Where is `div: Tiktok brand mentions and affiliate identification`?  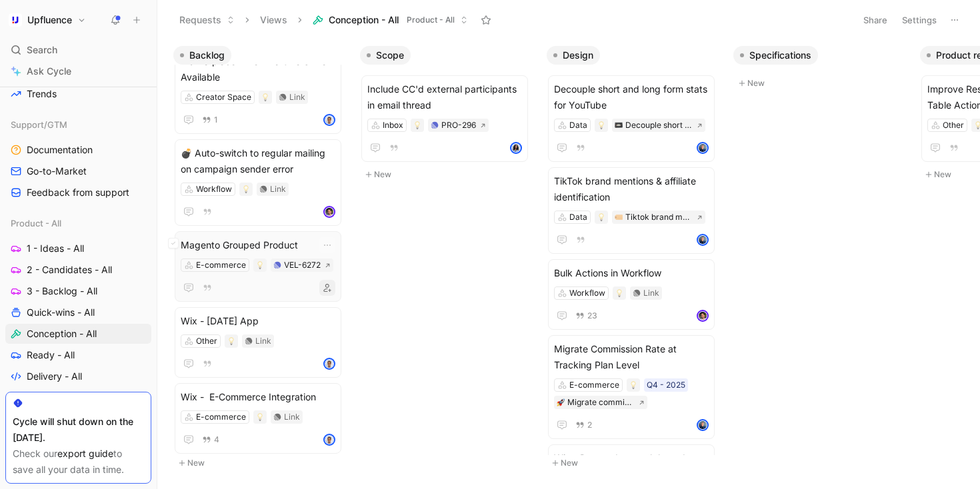 div: Tiktok brand mentions and affiliate identification is located at coordinates (659, 217).